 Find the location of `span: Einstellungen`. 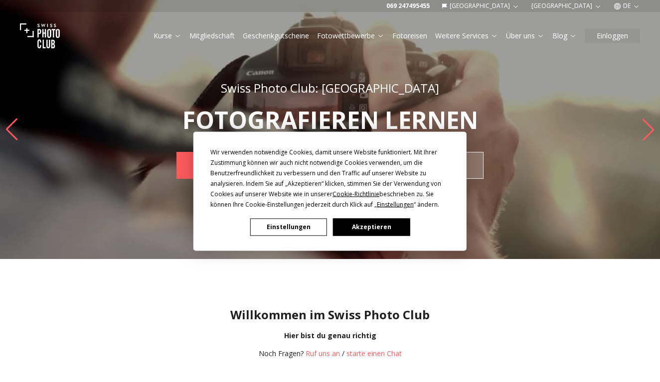

span: Einstellungen is located at coordinates (395, 204).